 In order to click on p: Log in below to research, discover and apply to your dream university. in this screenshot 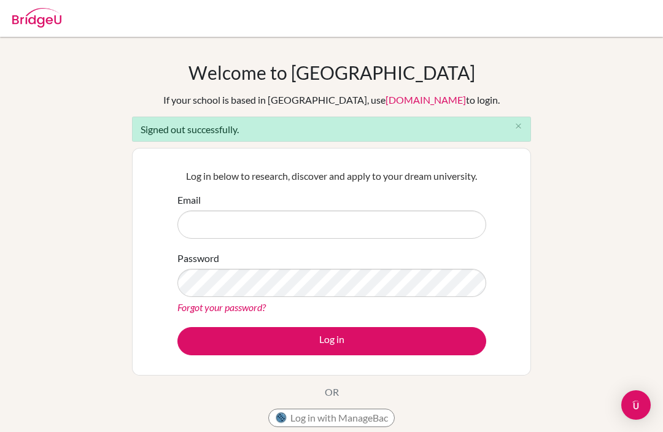, I will do `click(332, 176)`.